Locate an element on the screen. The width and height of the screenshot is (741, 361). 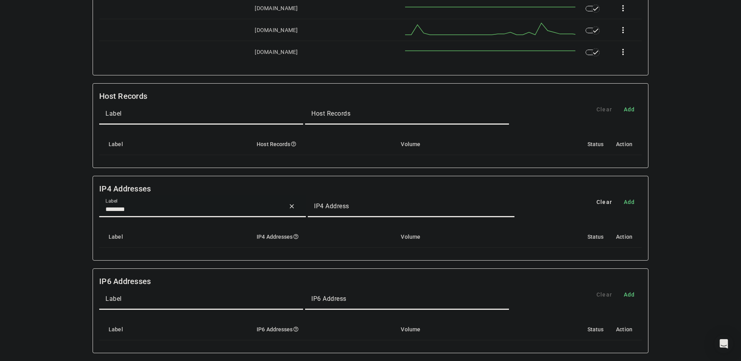
mat-label: Host Records is located at coordinates (331, 113).